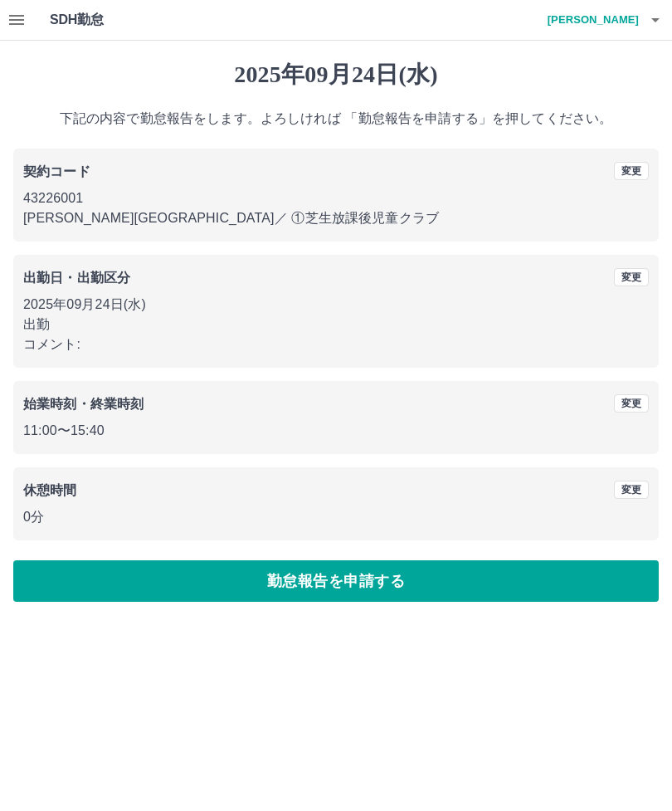  I want to click on b: 休憩時間, so click(50, 490).